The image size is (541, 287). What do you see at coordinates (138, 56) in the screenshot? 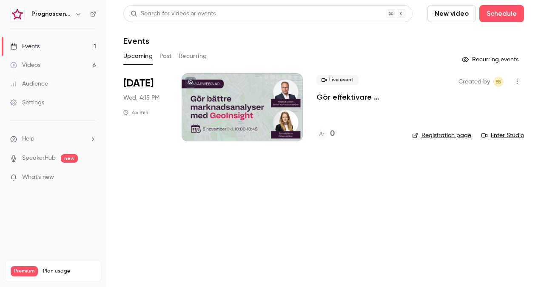
I see `button: Upcoming` at bounding box center [138, 56].